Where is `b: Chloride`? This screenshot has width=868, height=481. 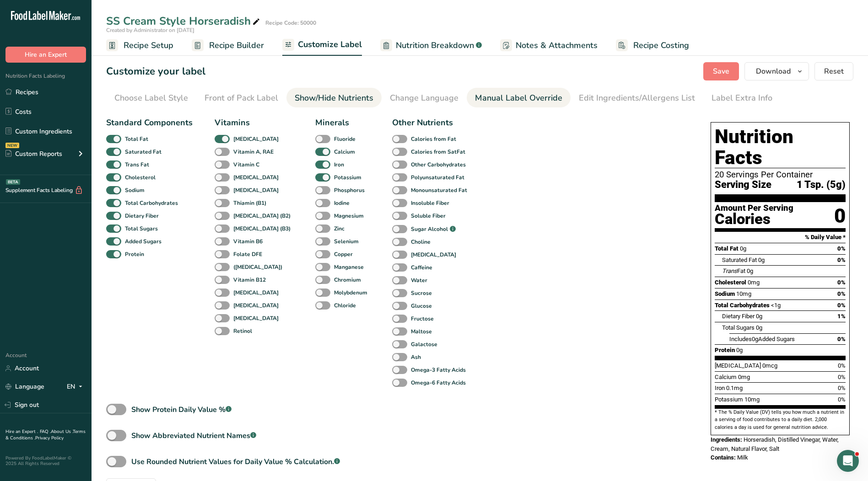 b: Chloride is located at coordinates (345, 305).